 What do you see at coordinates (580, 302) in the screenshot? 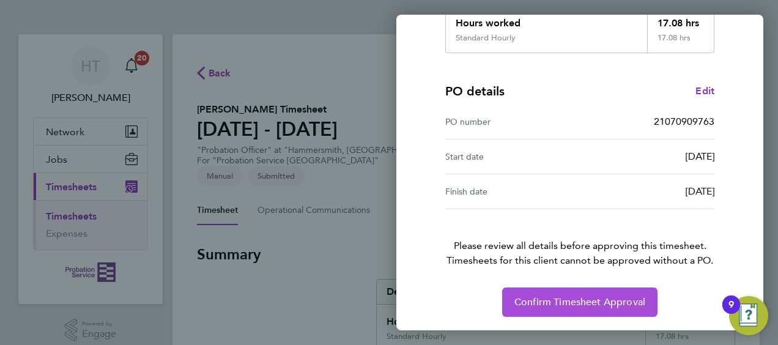
I see `span: Confirm Timesheet Approval` at bounding box center [580, 302].